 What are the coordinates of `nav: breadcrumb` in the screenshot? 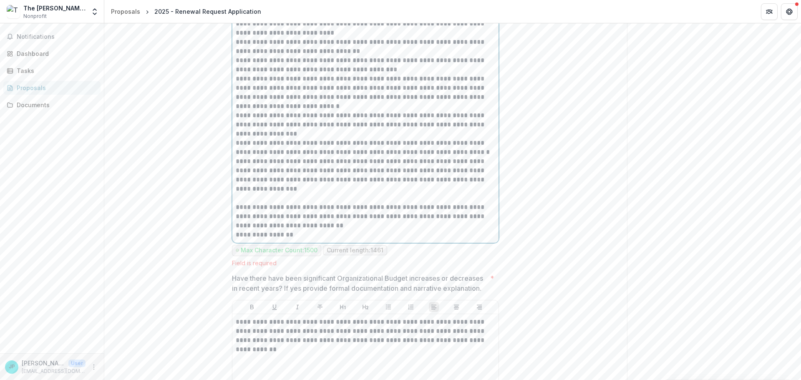 It's located at (186, 11).